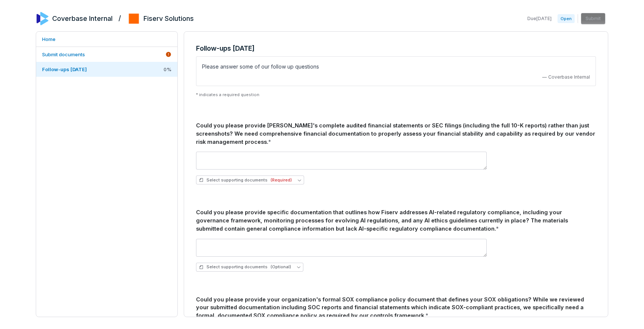 Image resolution: width=644 pixels, height=329 pixels. Describe the element at coordinates (396, 67) in the screenshot. I see `p: Please answer some of our follow up questions` at that location.